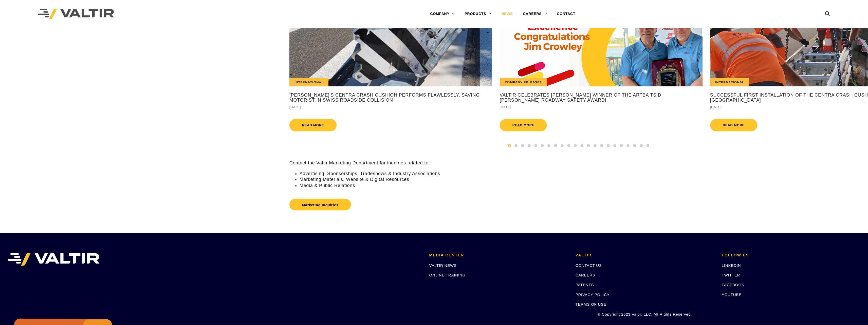  What do you see at coordinates (498, 255) in the screenshot?
I see `h2: MEDIA CENTER` at bounding box center [498, 255].